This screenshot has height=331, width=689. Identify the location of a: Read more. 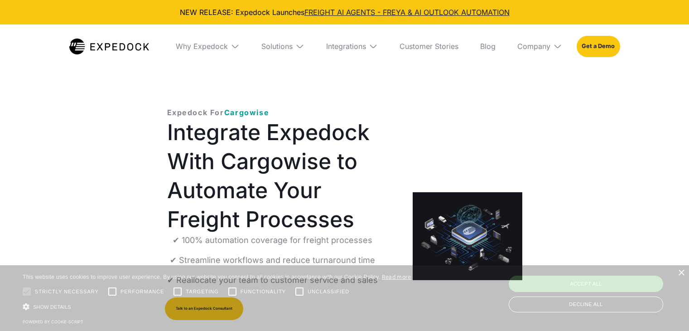
(396, 276).